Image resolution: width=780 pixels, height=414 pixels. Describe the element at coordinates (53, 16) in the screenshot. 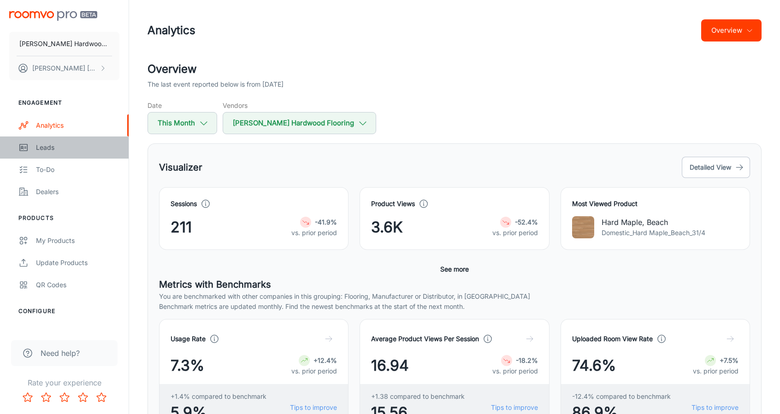

I see `img: Roomvo PRO Beta` at that location.